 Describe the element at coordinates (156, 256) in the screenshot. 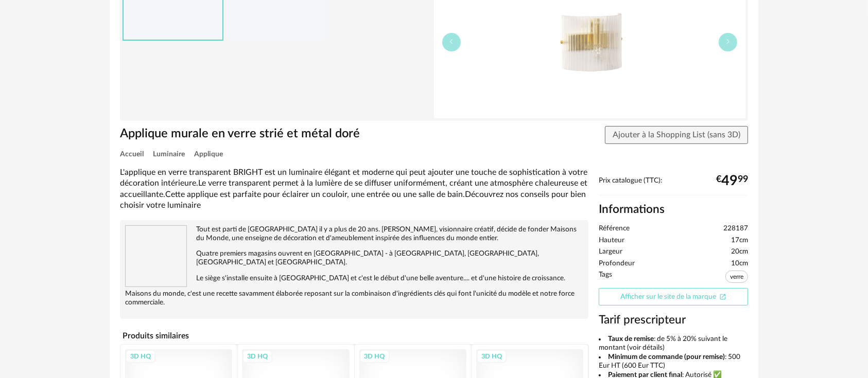

I see `img: brand logo` at that location.